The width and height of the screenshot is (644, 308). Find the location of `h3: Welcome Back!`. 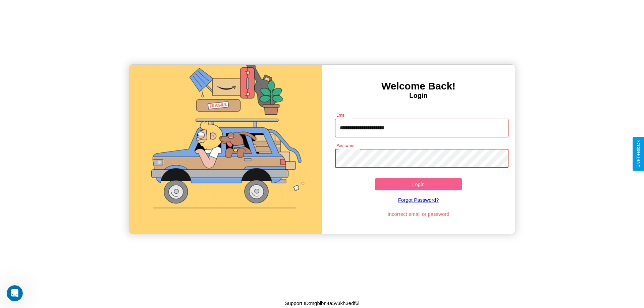

h3: Welcome Back! is located at coordinates (418, 86).